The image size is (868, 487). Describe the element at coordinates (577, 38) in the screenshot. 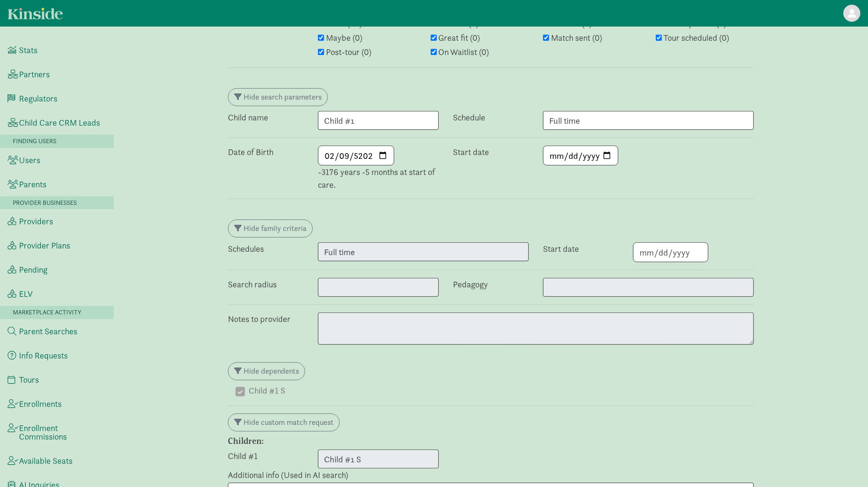

I see `label: Match sent (0)` at that location.